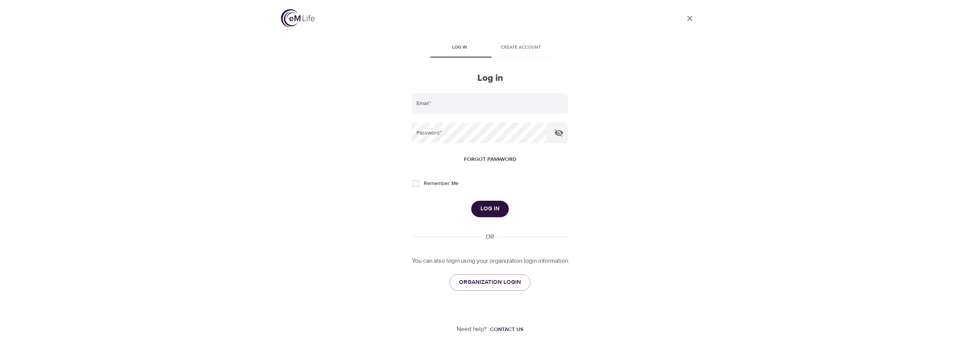  Describe the element at coordinates (490, 48) in the screenshot. I see `div: disabled tabs example` at that location.